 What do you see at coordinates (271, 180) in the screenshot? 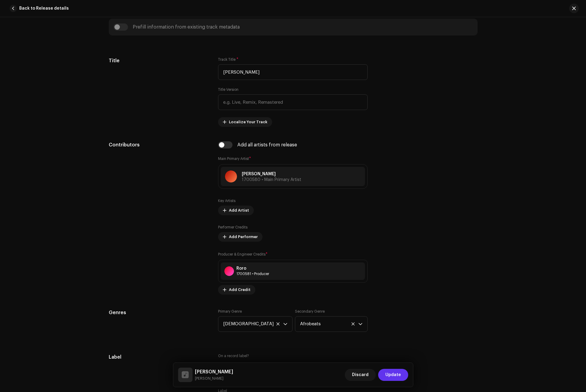
I see `span: 1700580 • Main Primary Artist` at bounding box center [271, 180].